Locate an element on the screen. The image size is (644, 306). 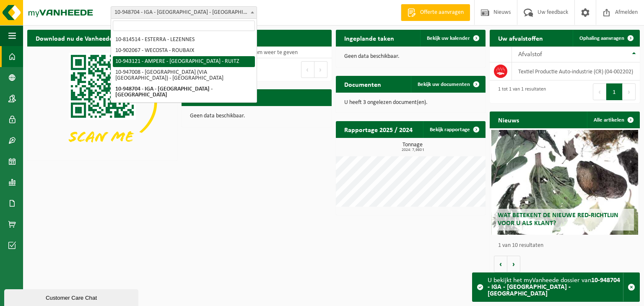
td: Textiel Productie Auto-industrie (CR) (04-002202) is located at coordinates (576, 71).